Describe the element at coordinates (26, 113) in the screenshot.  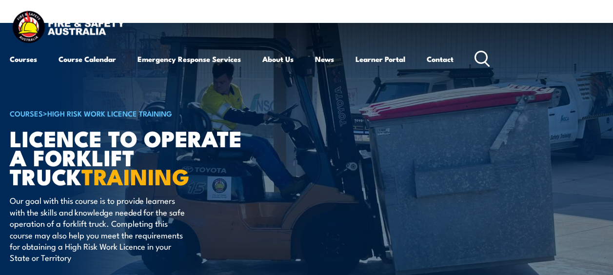
I see `a: COURSES` at that location.